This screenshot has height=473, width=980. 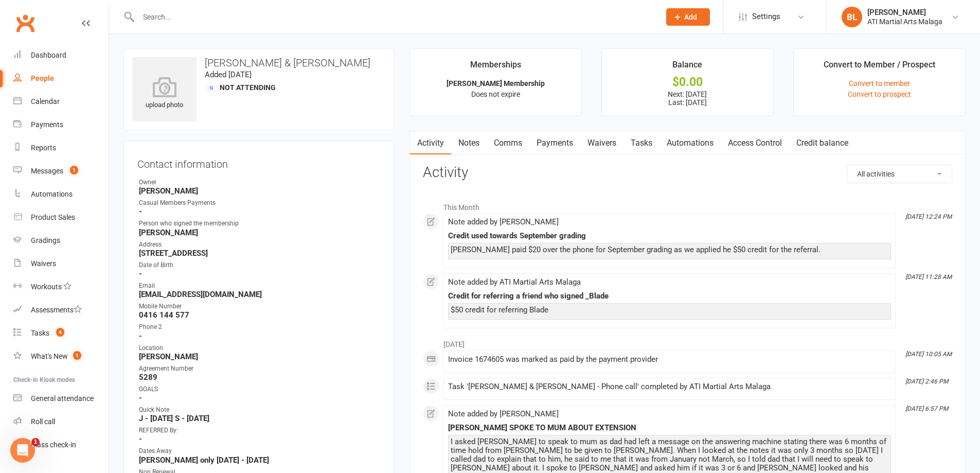 I want to click on div: Waivers, so click(x=44, y=264).